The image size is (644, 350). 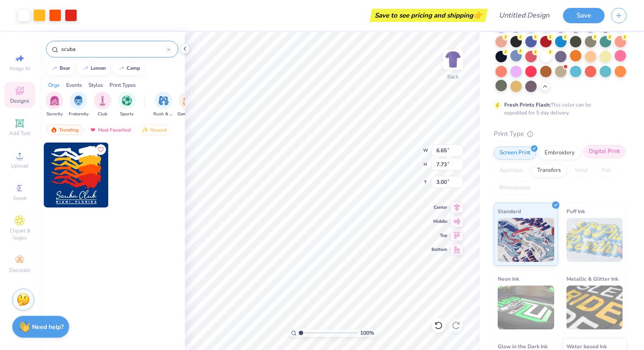 What do you see at coordinates (583, 16) in the screenshot?
I see `button: Save` at bounding box center [583, 16].